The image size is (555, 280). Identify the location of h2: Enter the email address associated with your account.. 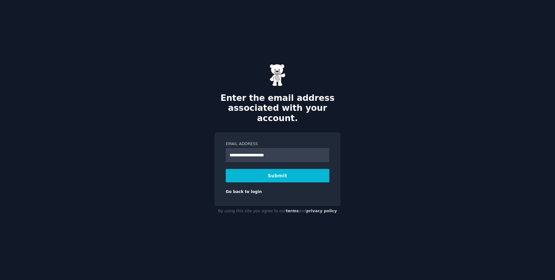
(277, 108).